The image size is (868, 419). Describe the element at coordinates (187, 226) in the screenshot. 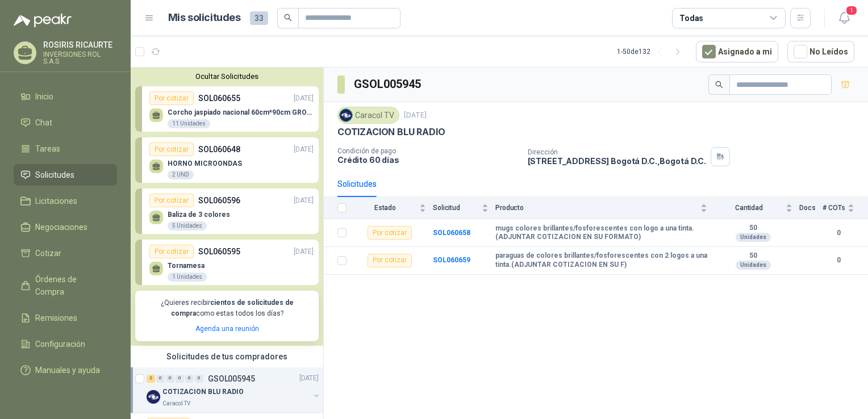

I see `div: 5 Unidades` at that location.